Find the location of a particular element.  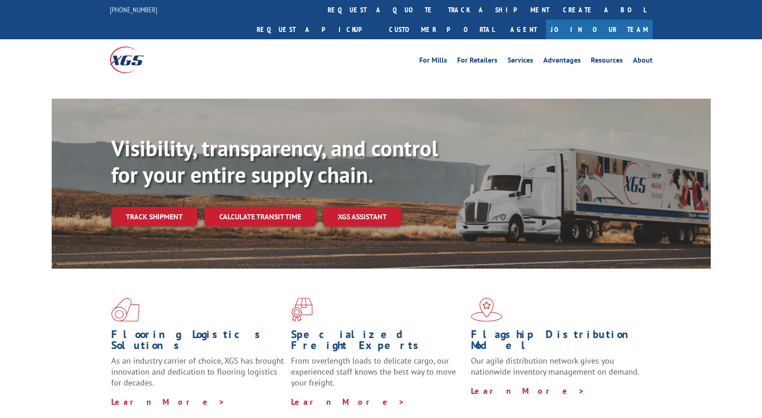

a: Join Our Team is located at coordinates (599, 29).